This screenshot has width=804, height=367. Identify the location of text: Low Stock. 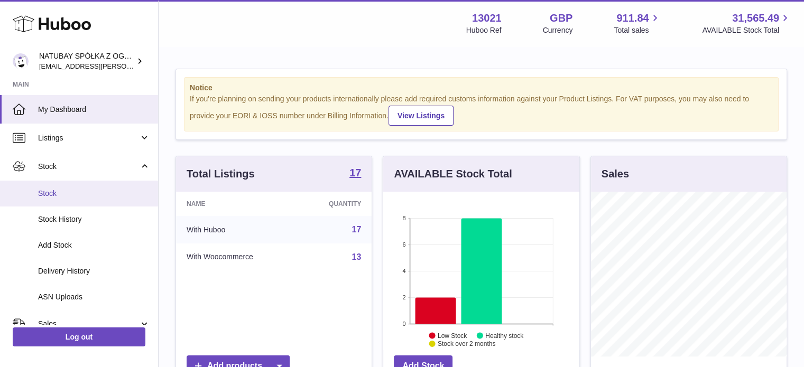
(452, 335).